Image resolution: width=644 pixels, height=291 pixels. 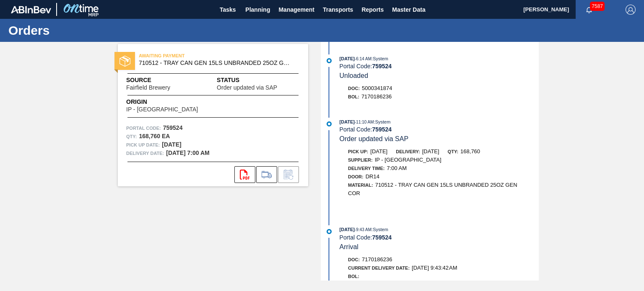 I want to click on span: Material:, so click(x=361, y=185).